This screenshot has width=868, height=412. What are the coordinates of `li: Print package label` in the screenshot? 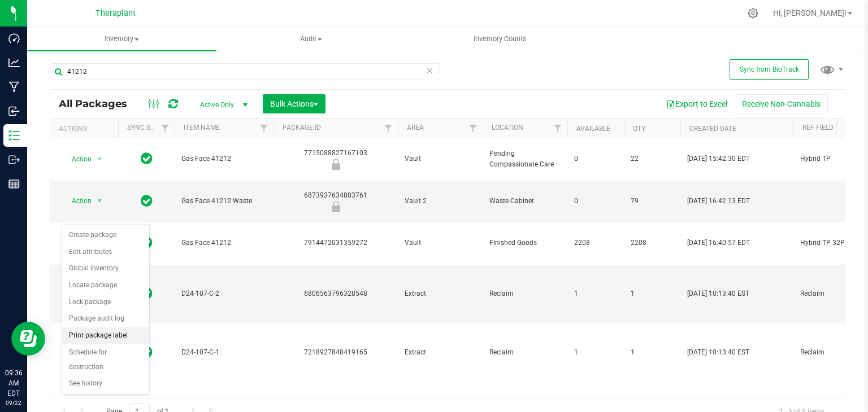 It's located at (106, 336).